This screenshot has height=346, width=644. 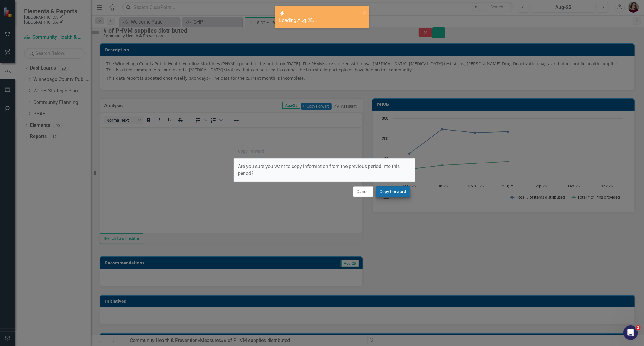 I want to click on div: Copy Forward, so click(x=251, y=151).